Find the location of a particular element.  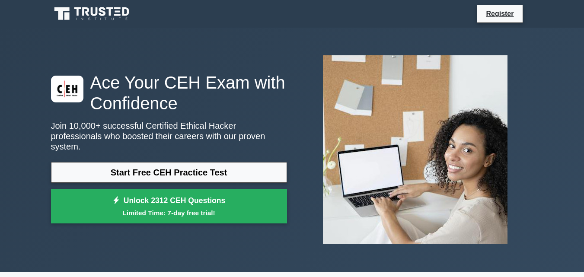

a: Start Free CEH Practice Test is located at coordinates (169, 172).